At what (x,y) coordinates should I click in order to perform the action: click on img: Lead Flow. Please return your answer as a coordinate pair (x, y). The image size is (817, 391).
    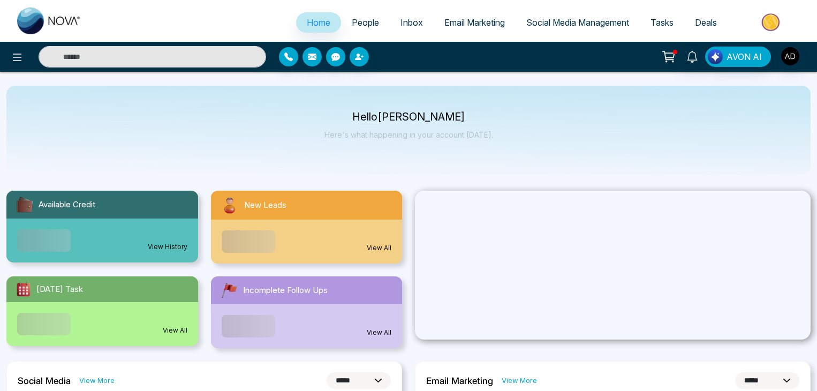
    Looking at the image, I should click on (716, 57).